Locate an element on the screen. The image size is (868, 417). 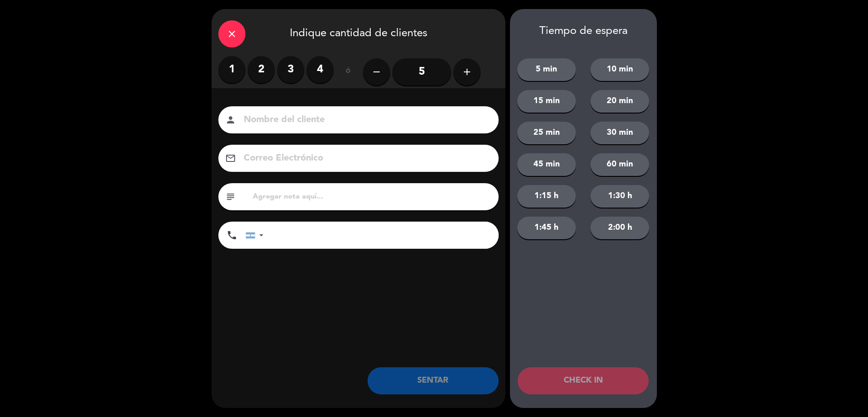
div: Indique cantidad de clientes is located at coordinates (359, 32).